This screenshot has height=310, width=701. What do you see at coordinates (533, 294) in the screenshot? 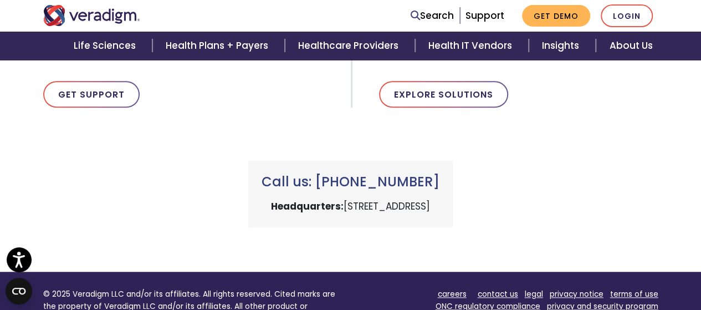
I see `a: legal` at bounding box center [533, 294].